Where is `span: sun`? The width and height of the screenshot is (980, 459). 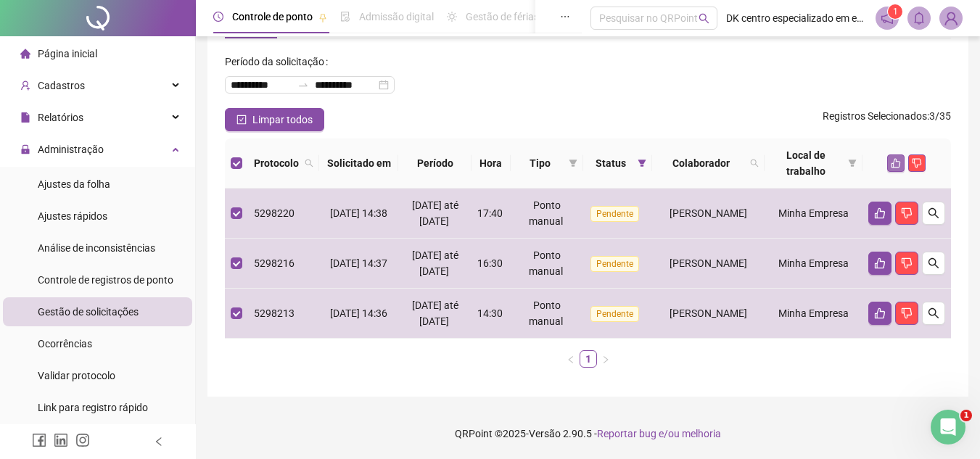
span: sun is located at coordinates (452, 17).